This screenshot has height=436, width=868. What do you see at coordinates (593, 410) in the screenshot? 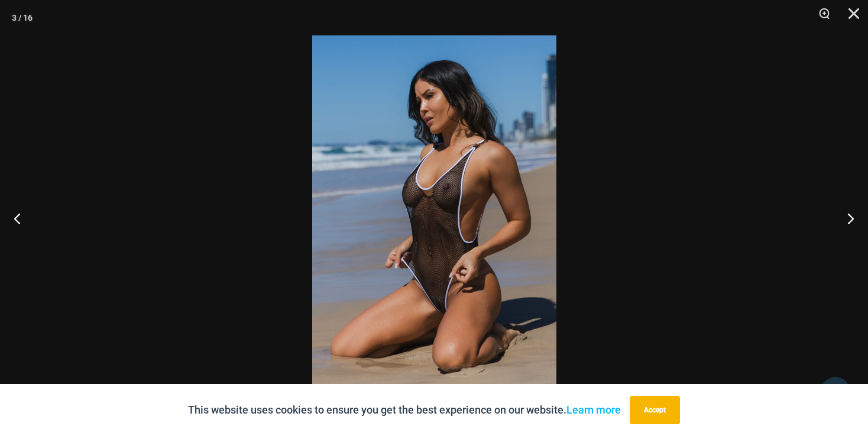
I see `a: Learn more` at bounding box center [593, 410].